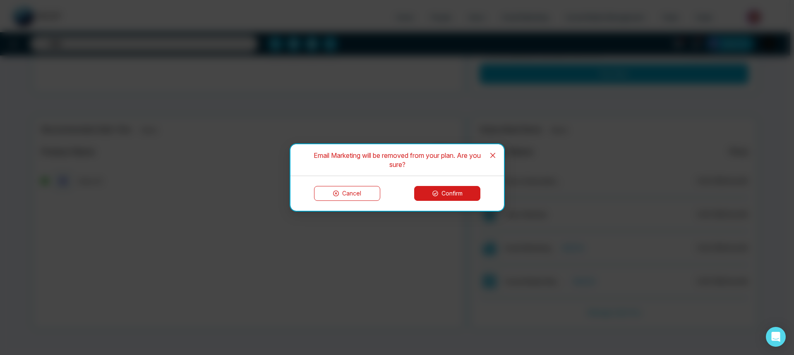  Describe the element at coordinates (397, 160) in the screenshot. I see `div: Email Marketing will be removed from your plan. Are you sure?` at that location.